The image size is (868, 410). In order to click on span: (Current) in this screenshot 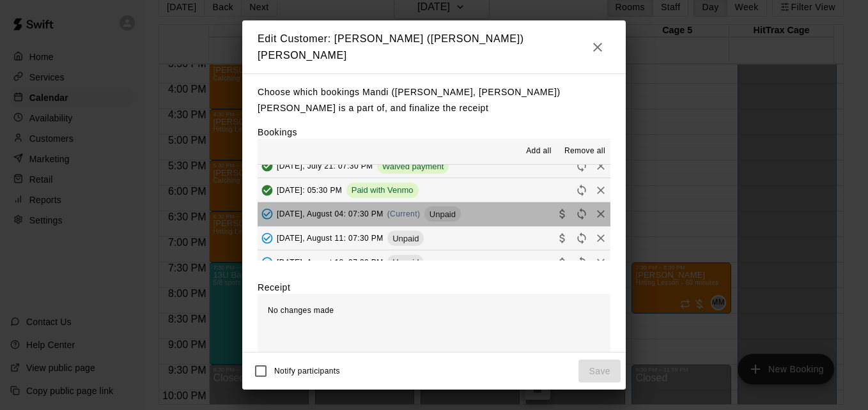, I will do `click(404, 214)`.